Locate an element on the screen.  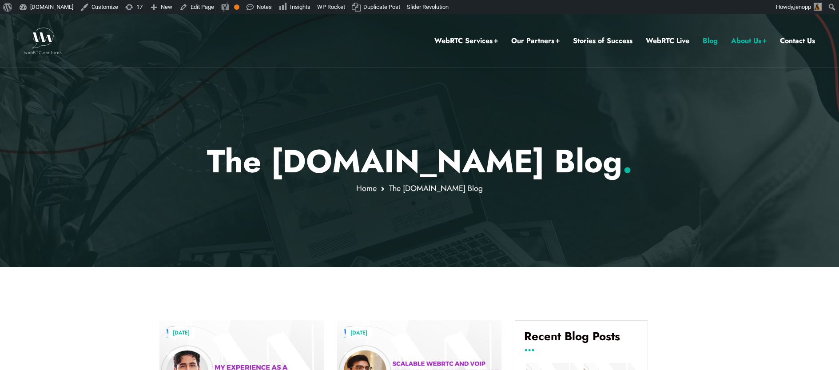
a: WebRTC Live is located at coordinates (667, 41).